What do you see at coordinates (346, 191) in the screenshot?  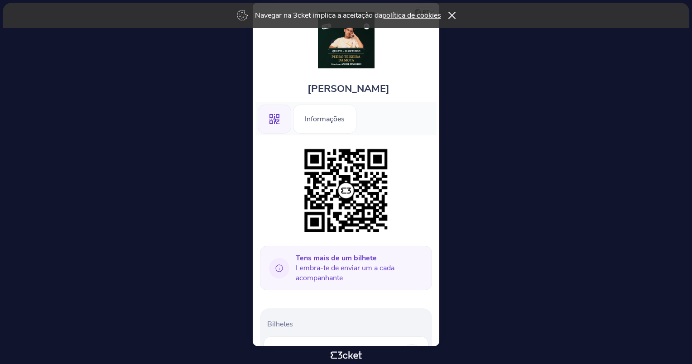 I see `img: 6f4eff193a0b4639a3b9f9231f317bea.png` at bounding box center [346, 191].